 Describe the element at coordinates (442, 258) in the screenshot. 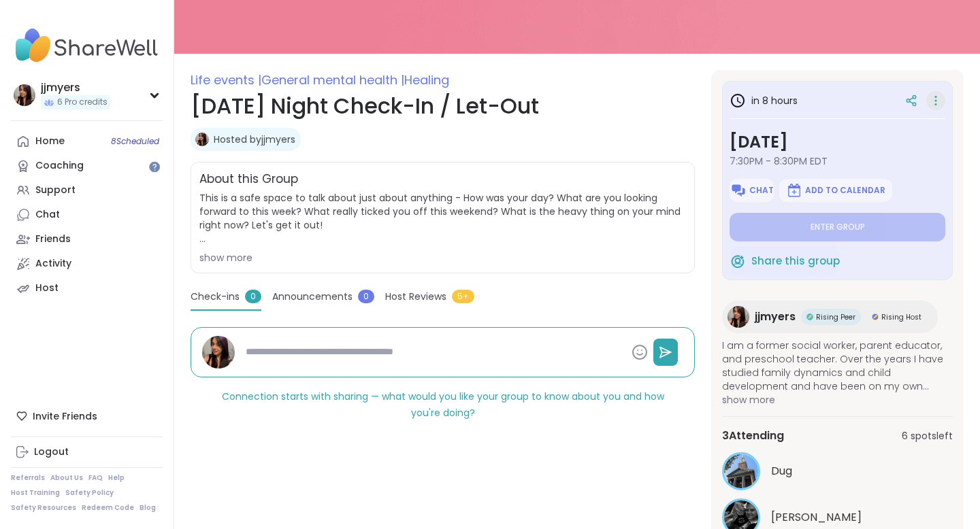

I see `div: show more` at that location.